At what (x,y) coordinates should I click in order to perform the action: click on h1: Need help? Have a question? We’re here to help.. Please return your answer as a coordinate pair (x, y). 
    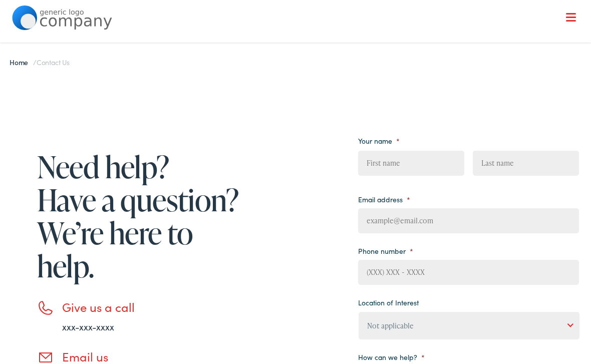
    Looking at the image, I should click on (140, 217).